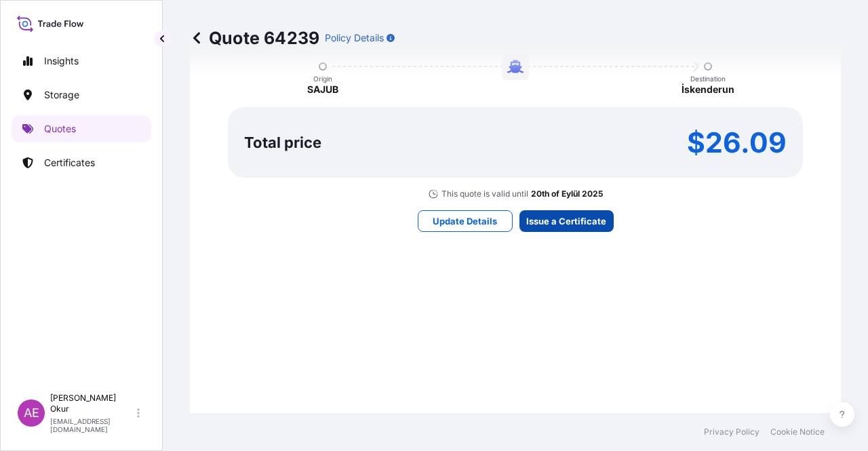 This screenshot has height=451, width=868. Describe the element at coordinates (283, 143) in the screenshot. I see `p: Total price` at that location.